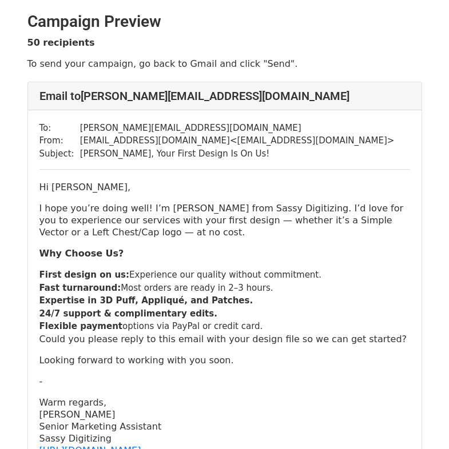  What do you see at coordinates (59, 141) in the screenshot?
I see `td: From:` at bounding box center [59, 141].